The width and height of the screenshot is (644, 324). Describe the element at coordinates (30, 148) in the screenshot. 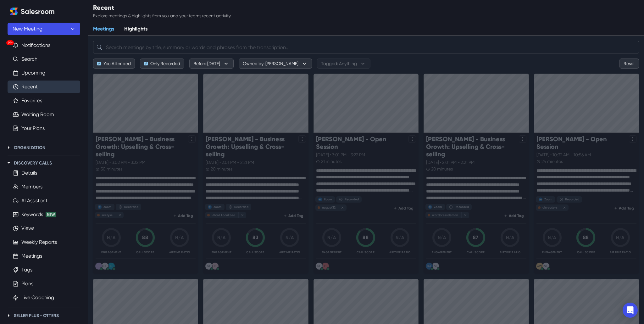

I see `p: Organization` at that location.